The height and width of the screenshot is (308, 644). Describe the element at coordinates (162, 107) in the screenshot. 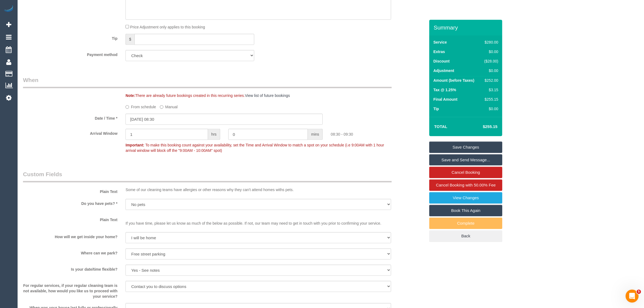

I see `input: Manual` at that location.